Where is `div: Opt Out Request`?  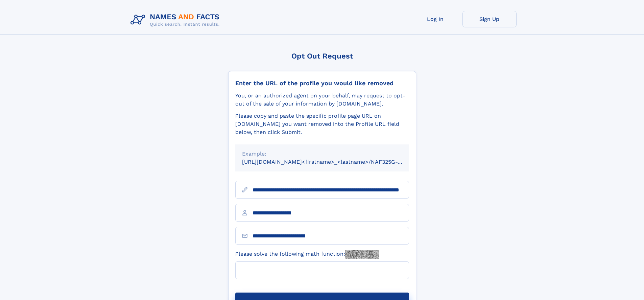
div: Opt Out Request is located at coordinates (322, 56).